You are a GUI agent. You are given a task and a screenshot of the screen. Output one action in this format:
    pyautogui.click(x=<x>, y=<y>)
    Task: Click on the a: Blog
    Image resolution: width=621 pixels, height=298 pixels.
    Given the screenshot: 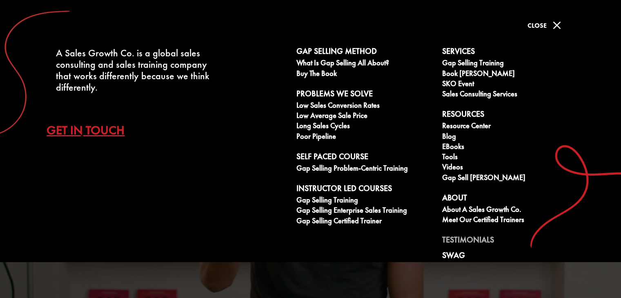 What is the action you would take?
    pyautogui.click(x=511, y=137)
    